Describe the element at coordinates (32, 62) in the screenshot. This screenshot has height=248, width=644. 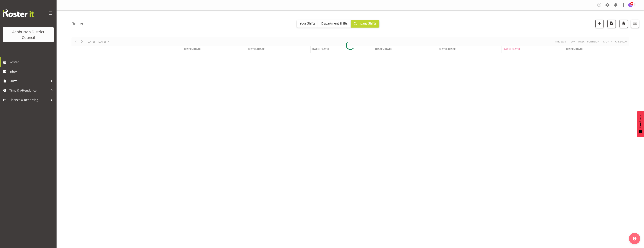
I see `span: Roster` at that location.